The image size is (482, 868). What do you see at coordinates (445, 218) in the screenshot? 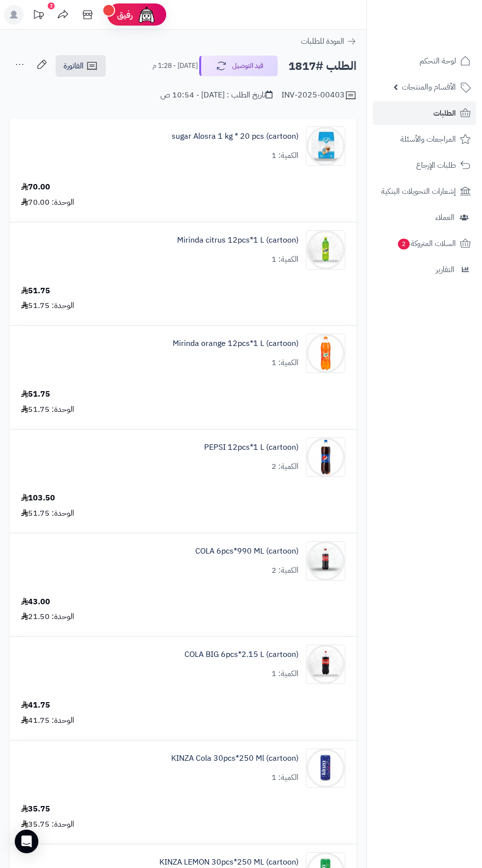
I see `span: العملاء` at bounding box center [445, 218].